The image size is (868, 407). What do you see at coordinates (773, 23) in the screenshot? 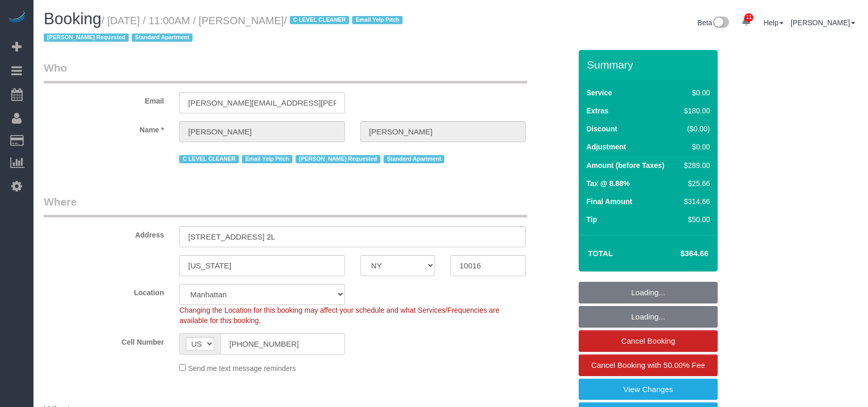
I see `a: Help` at bounding box center [773, 23].